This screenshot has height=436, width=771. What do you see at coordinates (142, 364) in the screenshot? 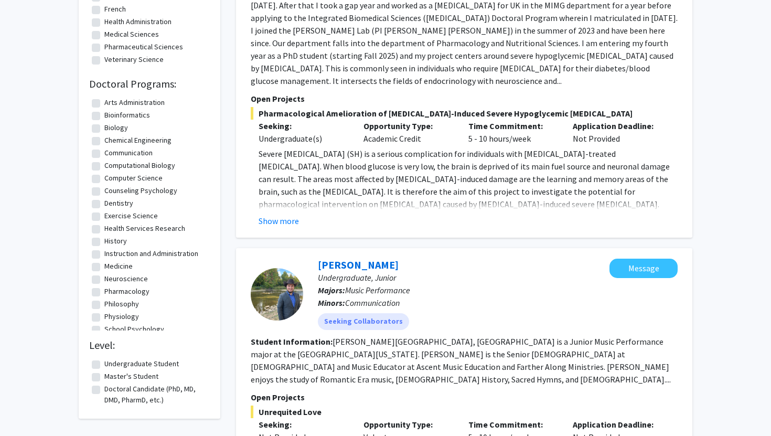
I see `label: Undergraduate Student` at bounding box center [142, 364].